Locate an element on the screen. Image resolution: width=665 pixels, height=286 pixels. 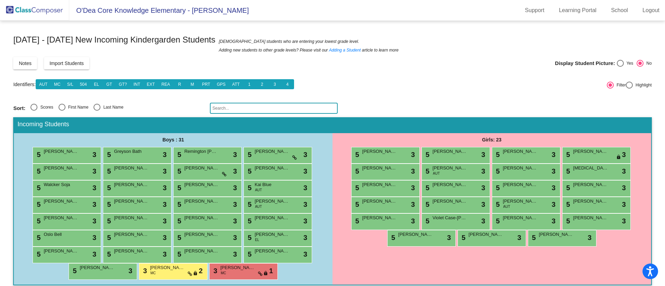
span: Walcker Soja is located at coordinates (61, 185).